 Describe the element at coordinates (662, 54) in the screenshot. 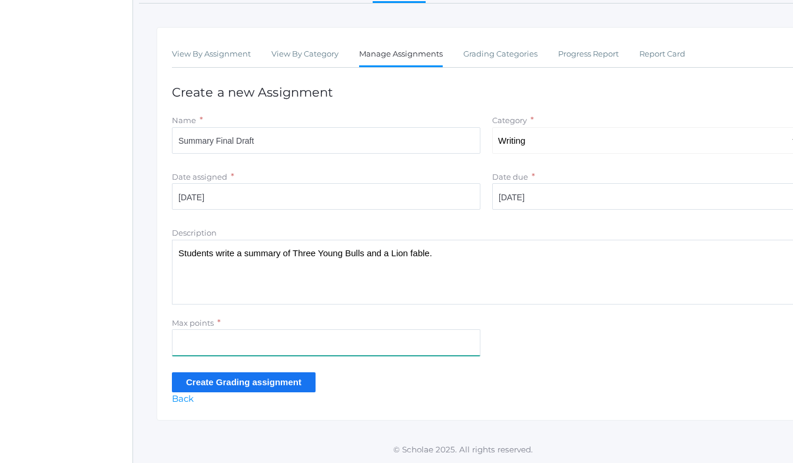

I see `a: Report Card` at that location.